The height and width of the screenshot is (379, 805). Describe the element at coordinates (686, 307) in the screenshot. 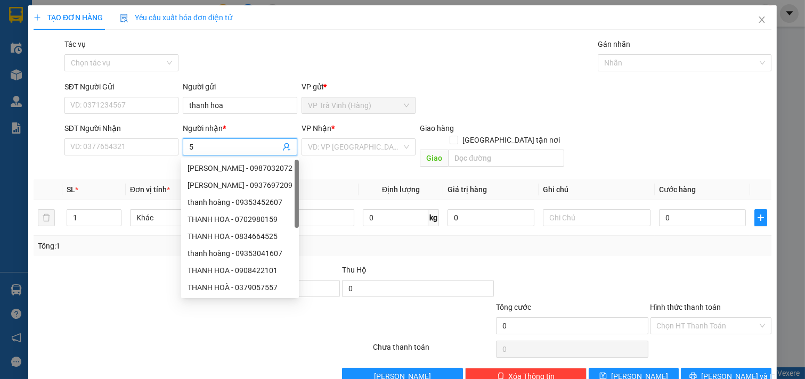

I see `label: Hình thức thanh toán` at that location.